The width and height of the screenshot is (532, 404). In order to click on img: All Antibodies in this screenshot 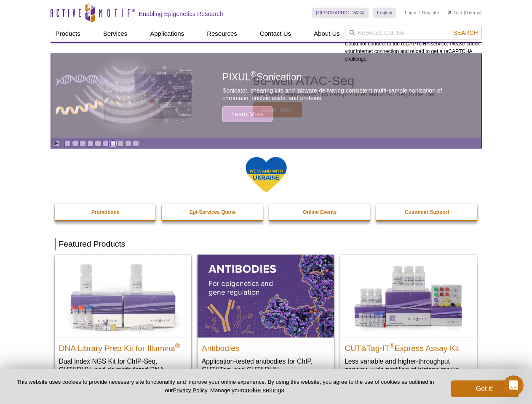, I will do `click(266, 296)`.